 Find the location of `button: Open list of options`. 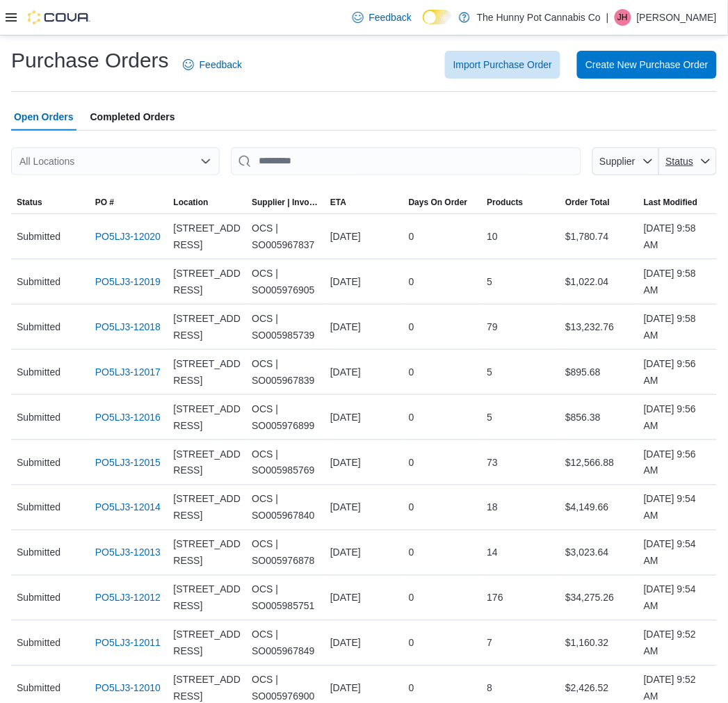

button: Open list of options is located at coordinates (206, 161).